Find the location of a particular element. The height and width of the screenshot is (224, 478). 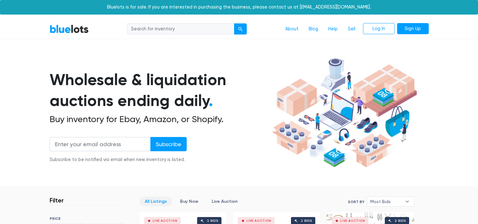

input: Enter your email address is located at coordinates (100, 144).